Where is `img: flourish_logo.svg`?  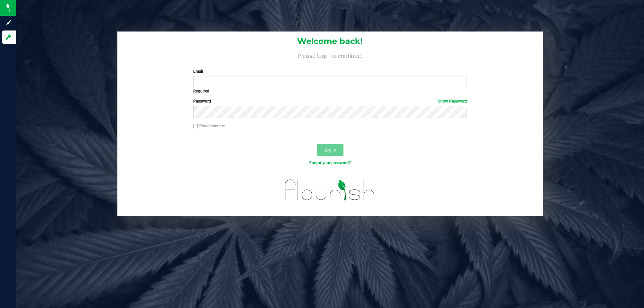
img: flourish_logo.svg is located at coordinates (329, 190).